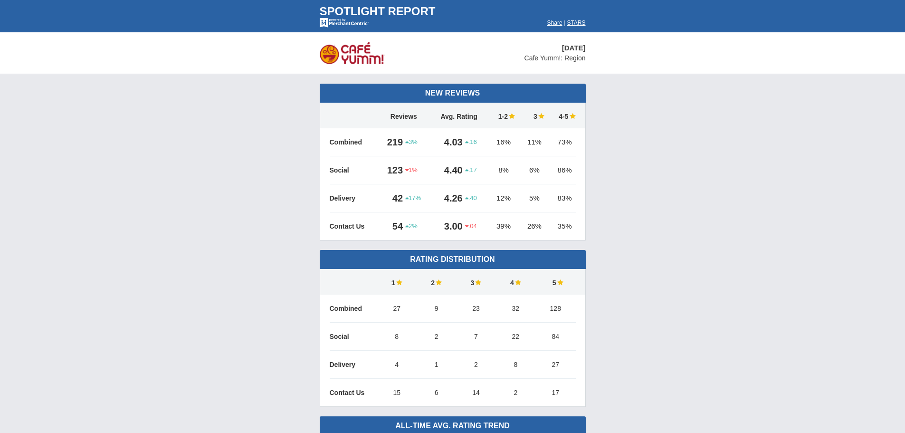 This screenshot has height=433, width=905. What do you see at coordinates (562, 198) in the screenshot?
I see `td: 83%` at bounding box center [562, 198].